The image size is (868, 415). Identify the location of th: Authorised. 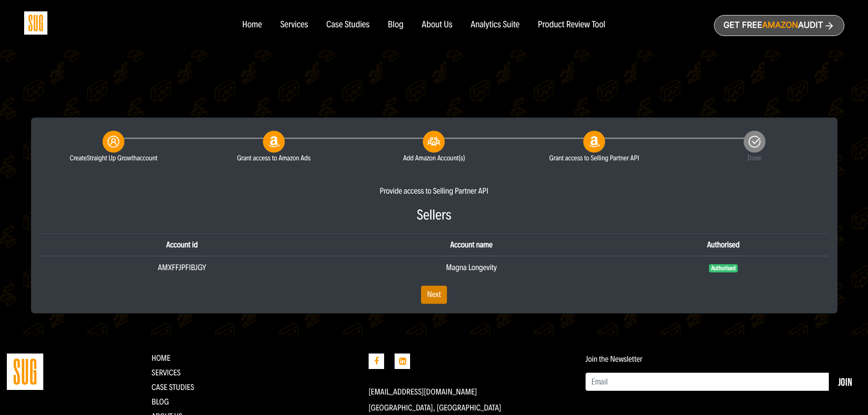
(724, 245).